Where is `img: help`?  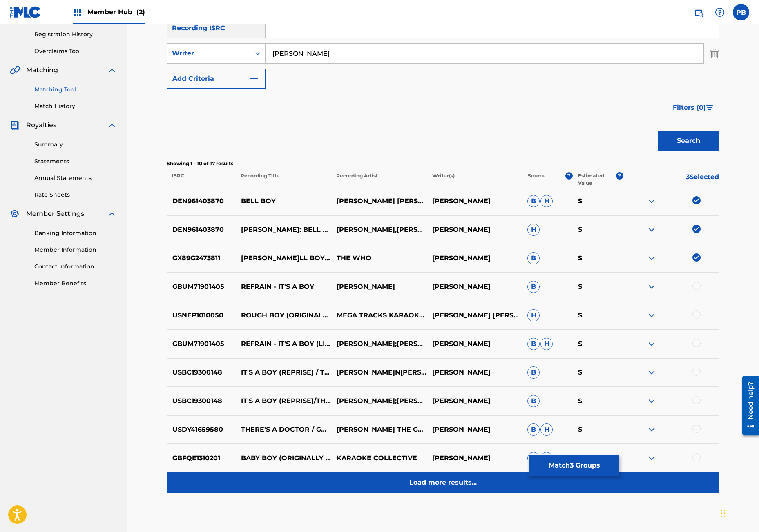
img: help is located at coordinates (720, 13).